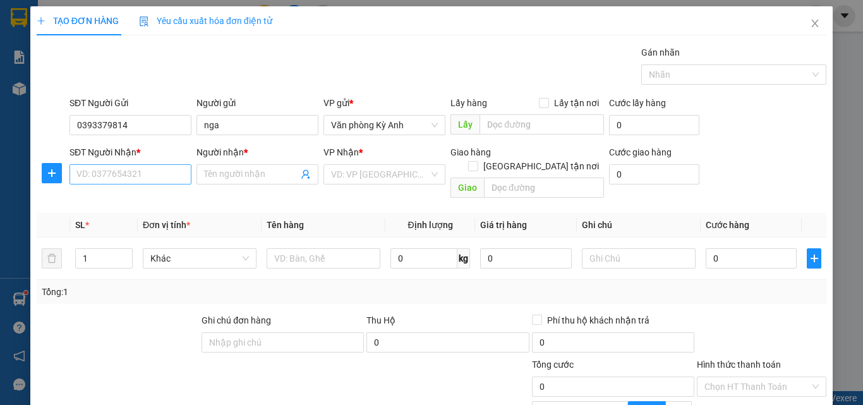 The height and width of the screenshot is (405, 863). Describe the element at coordinates (130, 103) in the screenshot. I see `div: SĐT Người Gửi` at that location.